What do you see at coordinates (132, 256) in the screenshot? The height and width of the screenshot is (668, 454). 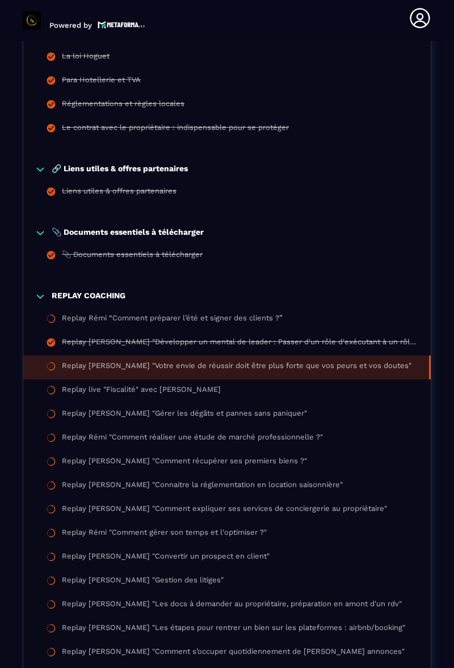 I see `div: 📎 Documents essentiels à télécharger` at bounding box center [132, 256].